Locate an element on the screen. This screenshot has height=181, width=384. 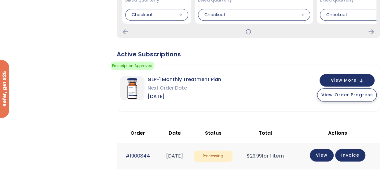
a: #1900844 is located at coordinates (138, 156).